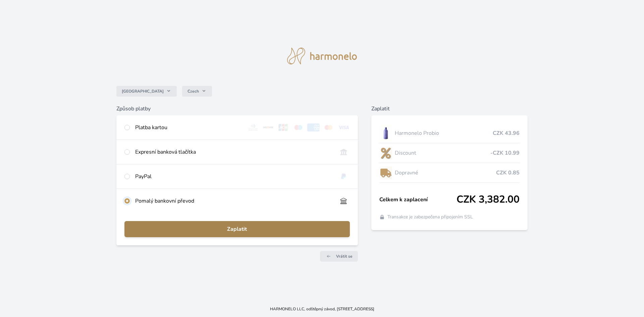 This screenshot has width=644, height=317. I want to click on h6: Zaplatit, so click(450, 109).